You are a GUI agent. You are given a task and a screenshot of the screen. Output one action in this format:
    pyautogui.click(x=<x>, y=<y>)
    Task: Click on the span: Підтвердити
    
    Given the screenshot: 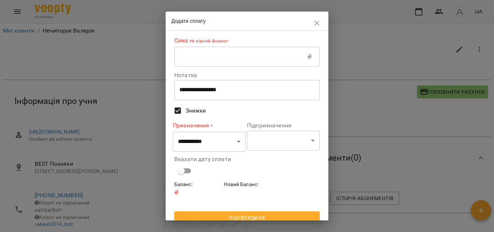 What is the action you would take?
    pyautogui.click(x=247, y=218)
    